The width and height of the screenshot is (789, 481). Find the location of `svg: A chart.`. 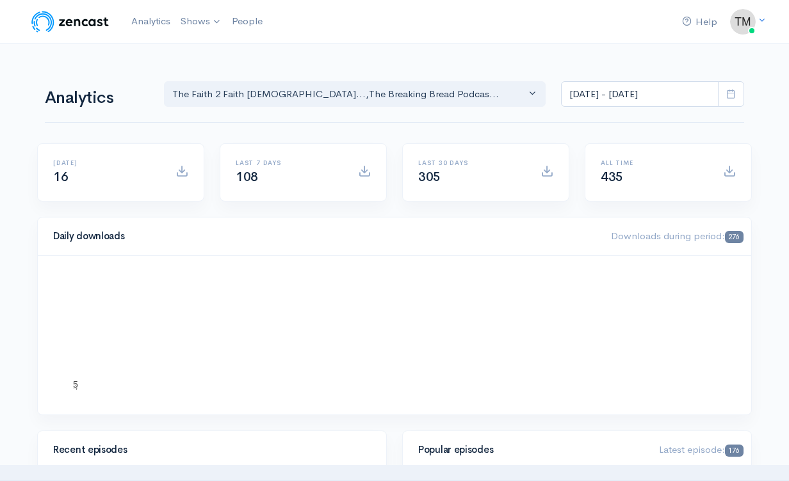

svg: A chart. is located at coordinates (394, 335).